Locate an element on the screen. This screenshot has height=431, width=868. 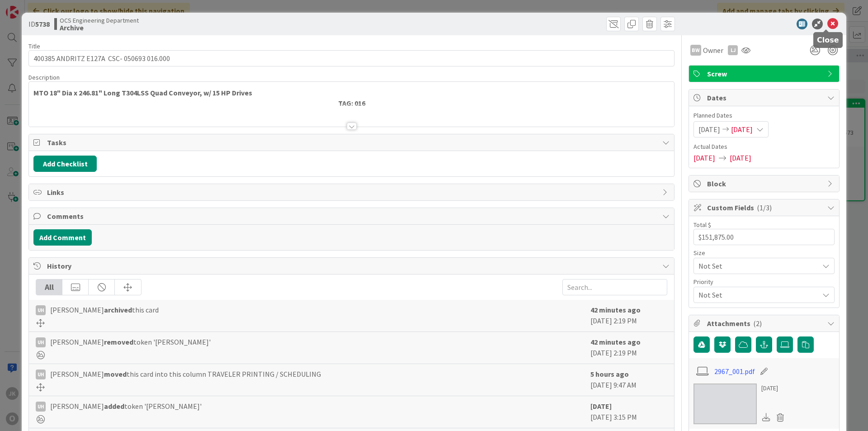
span: ( 2 ) is located at coordinates (758, 323).